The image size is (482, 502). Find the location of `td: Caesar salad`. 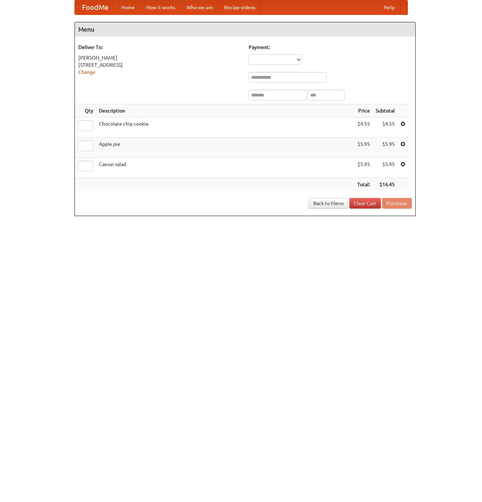

td: Caesar salad is located at coordinates (225, 168).